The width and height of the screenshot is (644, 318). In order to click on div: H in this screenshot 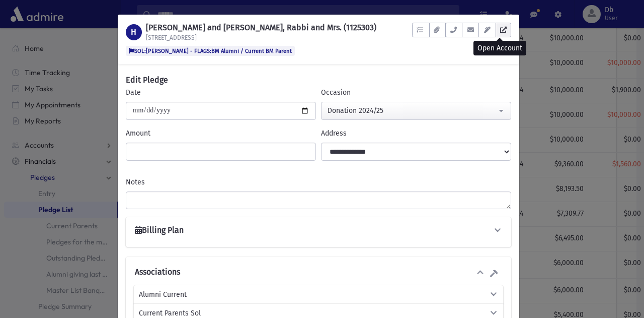, I will do `click(134, 32)`.